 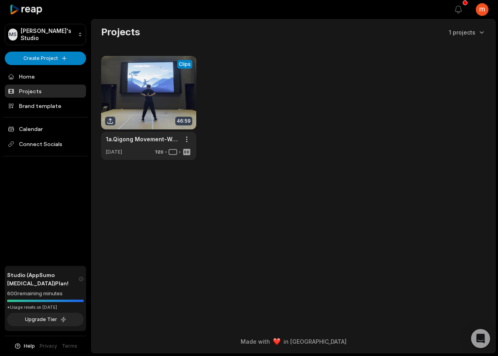 What do you see at coordinates (45, 91) in the screenshot?
I see `a: Projects` at bounding box center [45, 91].